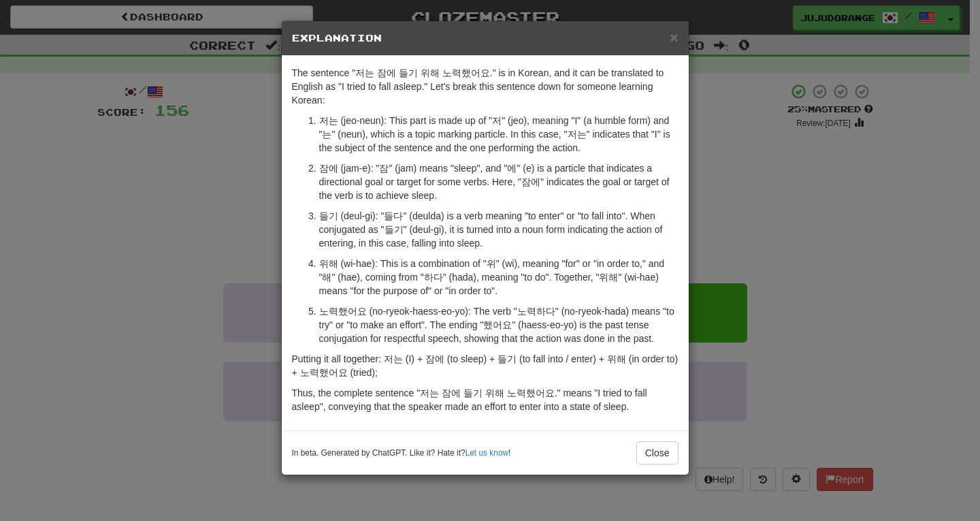 This screenshot has width=980, height=521. What do you see at coordinates (499, 325) in the screenshot?
I see `p: 노력했어요 (no-ryeok-haess-eo-yo): The verb "노력하다" (no-ryeok-hada) means "to try" or "to make an effor...` at bounding box center [499, 325].